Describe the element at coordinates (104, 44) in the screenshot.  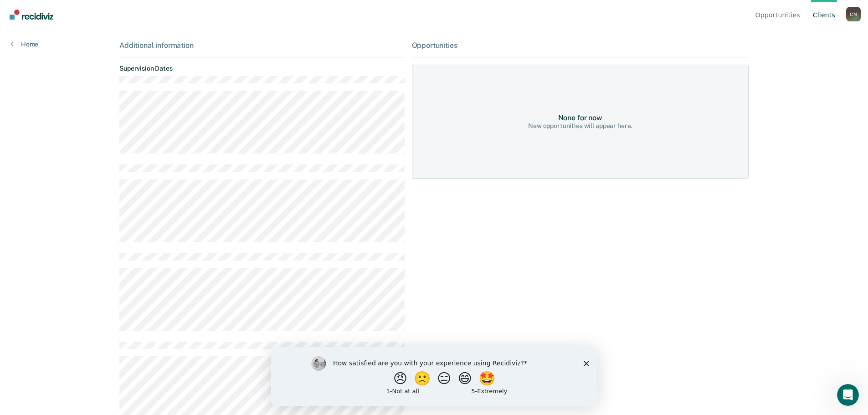
I see `div: 1 - Not at all` at that location.